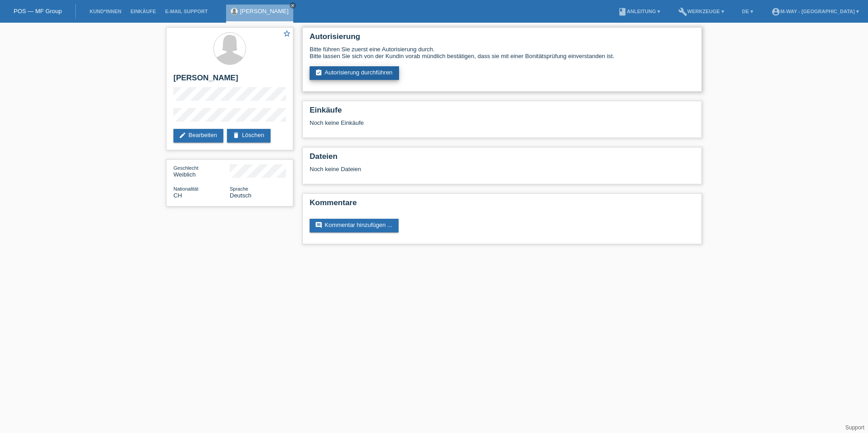 Image resolution: width=868 pixels, height=433 pixels. I want to click on i: comment, so click(319, 225).